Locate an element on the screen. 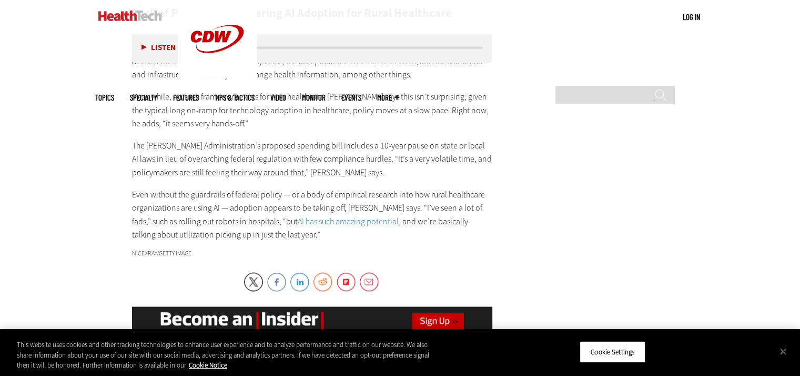 The width and height of the screenshot is (800, 376). span: More is located at coordinates (388, 97).